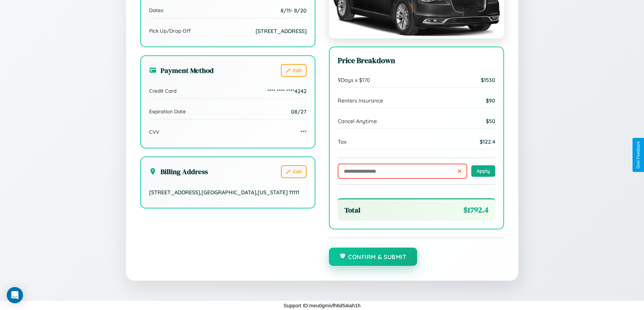 The image size is (644, 310). Describe the element at coordinates (167, 111) in the screenshot. I see `span: Expiration Date` at that location.